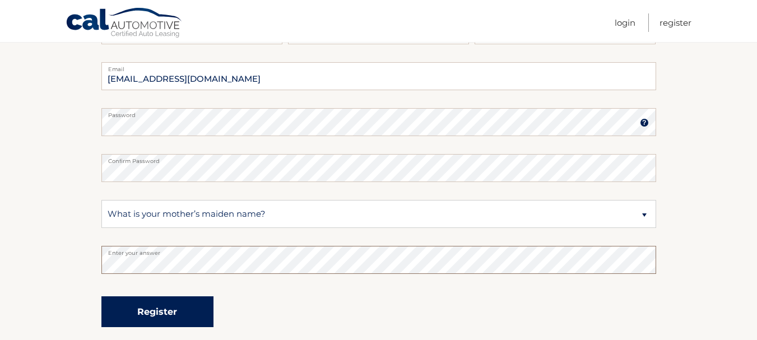 Image resolution: width=757 pixels, height=340 pixels. Describe the element at coordinates (379, 159) in the screenshot. I see `label: Confirm Password` at that location.